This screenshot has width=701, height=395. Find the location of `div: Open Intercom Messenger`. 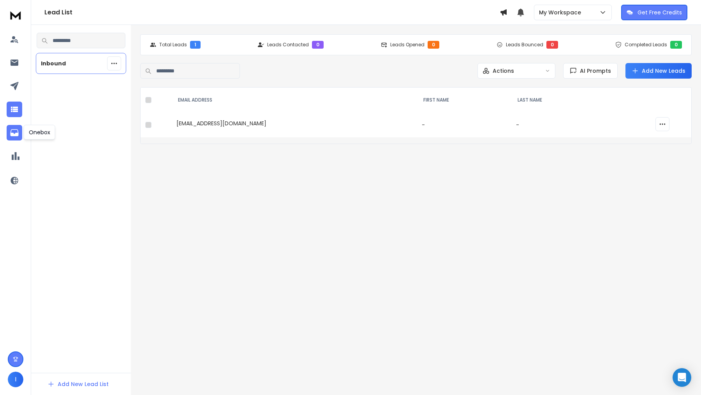

div: Open Intercom Messenger is located at coordinates (681, 378).